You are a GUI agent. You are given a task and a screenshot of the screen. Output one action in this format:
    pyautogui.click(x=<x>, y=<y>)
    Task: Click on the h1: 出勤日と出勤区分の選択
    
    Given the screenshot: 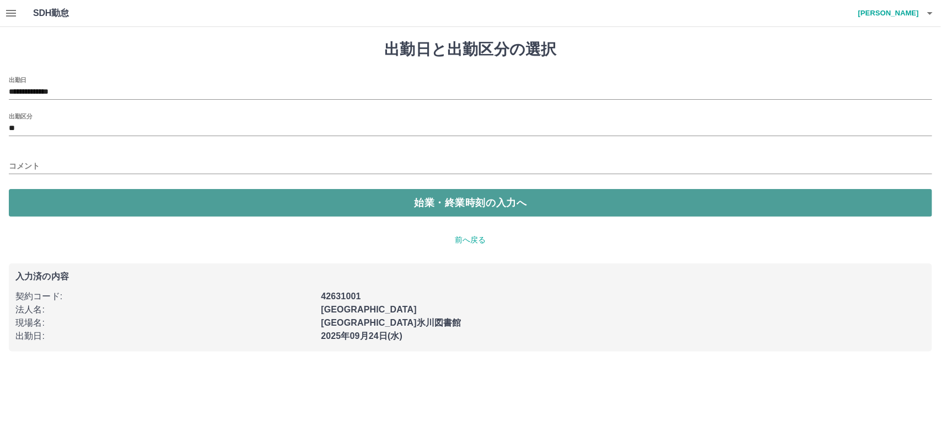 What is the action you would take?
    pyautogui.click(x=470, y=50)
    